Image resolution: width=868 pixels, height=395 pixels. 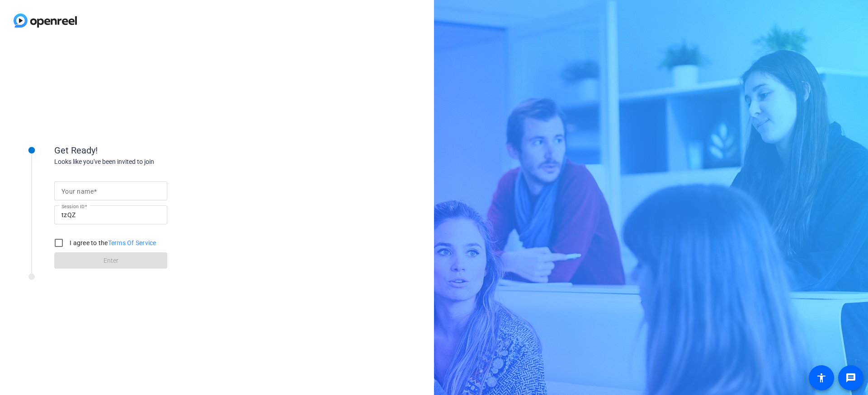 What do you see at coordinates (821, 378) in the screenshot?
I see `mat-icon: accessibility` at bounding box center [821, 378].